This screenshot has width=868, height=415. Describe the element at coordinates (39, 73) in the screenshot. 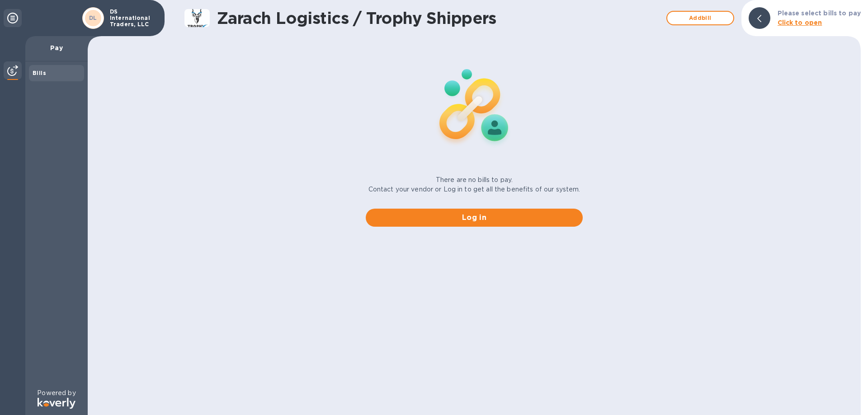

I see `b: Bills` at that location.